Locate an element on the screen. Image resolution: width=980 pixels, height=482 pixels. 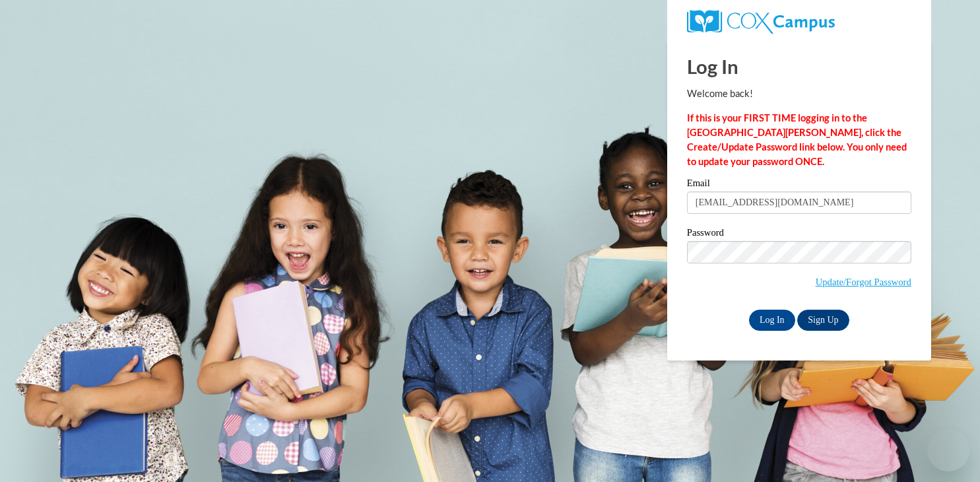
label: Email is located at coordinates (799, 185).